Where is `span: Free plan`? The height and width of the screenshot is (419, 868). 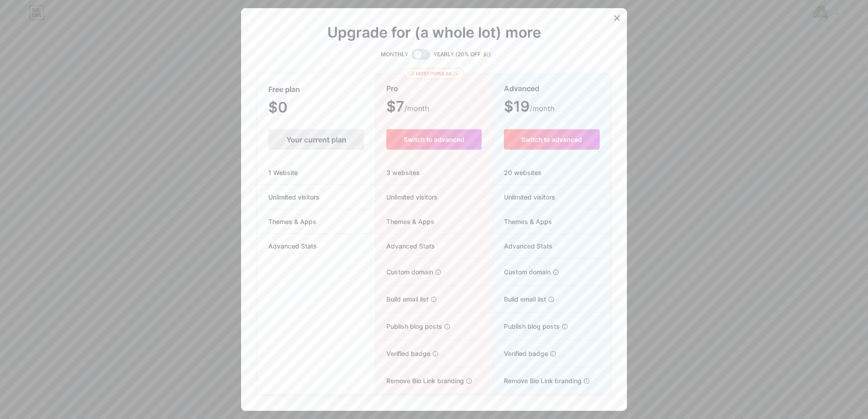 span: Free plan is located at coordinates (284, 89).